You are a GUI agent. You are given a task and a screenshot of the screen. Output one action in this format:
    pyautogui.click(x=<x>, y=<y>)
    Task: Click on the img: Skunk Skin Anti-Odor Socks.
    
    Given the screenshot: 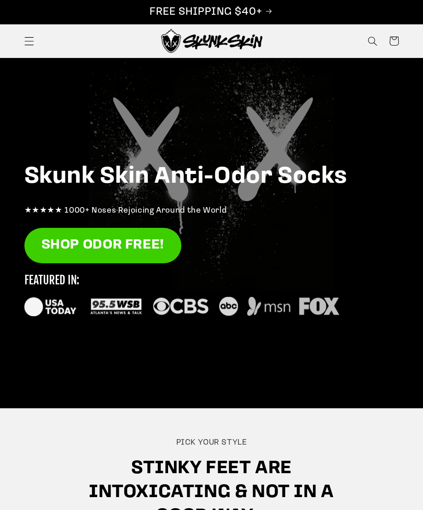 What is the action you would take?
    pyautogui.click(x=212, y=41)
    